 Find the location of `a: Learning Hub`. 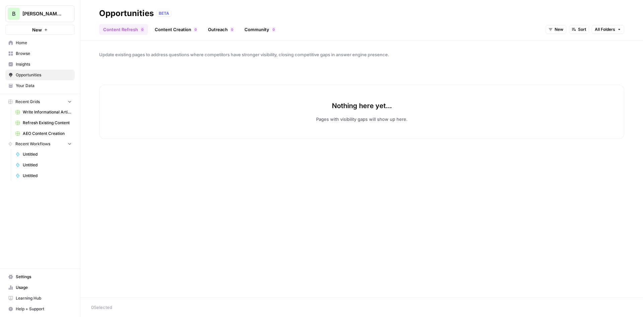

a: Learning Hub is located at coordinates (40, 298).